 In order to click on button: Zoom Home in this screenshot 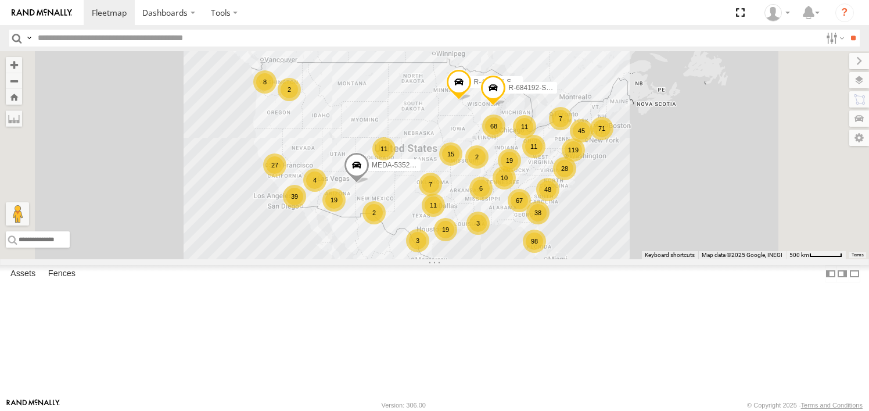, I will do `click(14, 96)`.